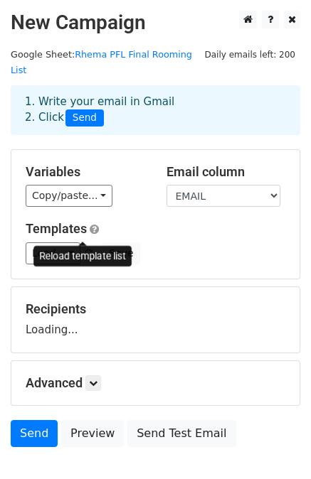 The width and height of the screenshot is (311, 479). I want to click on a: Rhema PFL Final Rooming List, so click(101, 63).